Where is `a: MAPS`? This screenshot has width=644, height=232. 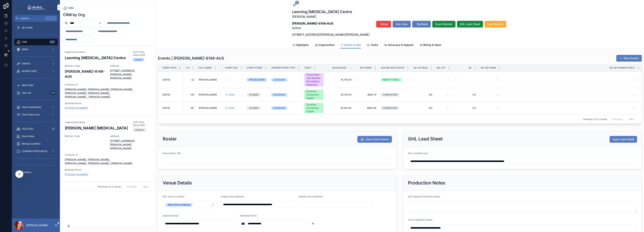
a: MAPS is located at coordinates (36, 49).